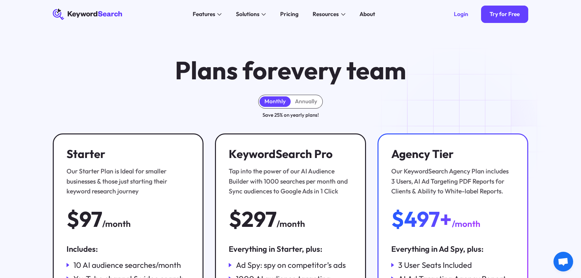 The width and height of the screenshot is (581, 278). What do you see at coordinates (290, 70) in the screenshot?
I see `h1: Plans for` at bounding box center [290, 70].